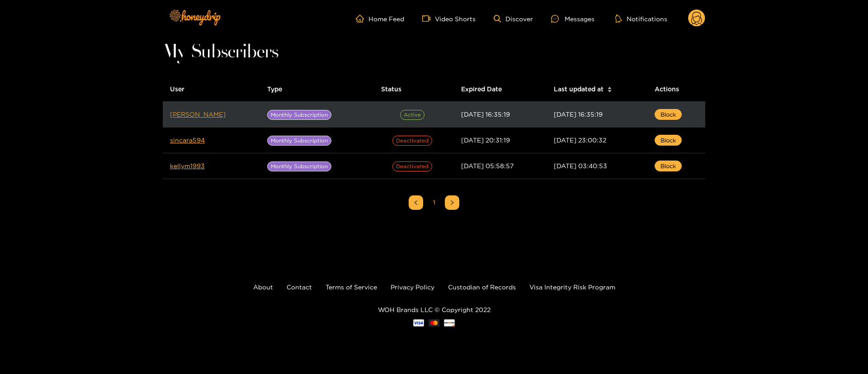  What do you see at coordinates (416, 203) in the screenshot?
I see `span: left` at bounding box center [416, 203].